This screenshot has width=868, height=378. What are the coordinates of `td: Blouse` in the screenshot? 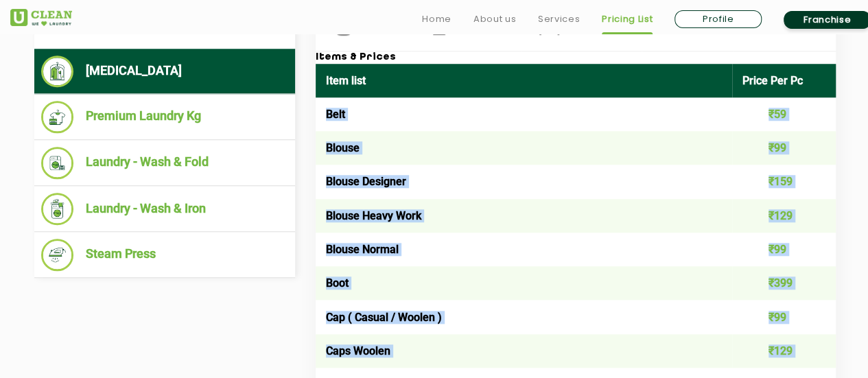 It's located at (523, 148).